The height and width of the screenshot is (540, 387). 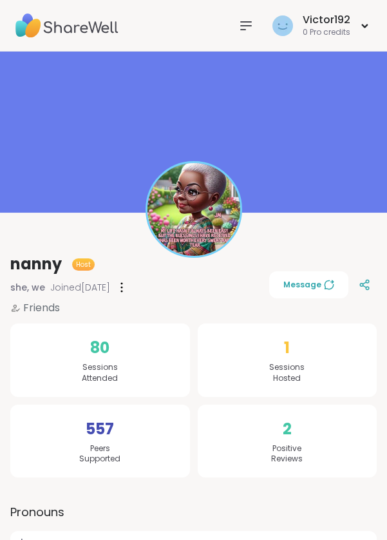 What do you see at coordinates (100, 429) in the screenshot?
I see `span: 557` at bounding box center [100, 429].